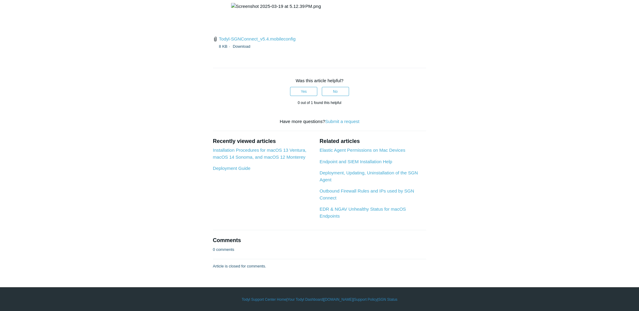  I want to click on h2: Comments, so click(320, 240).